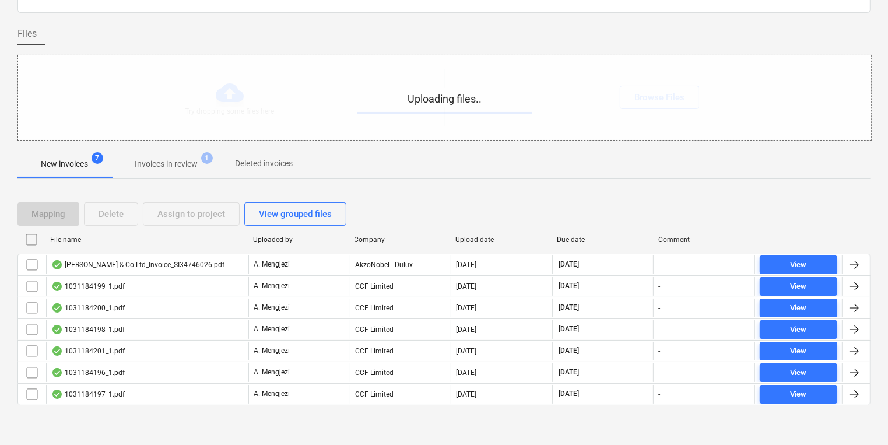 This screenshot has width=888, height=445. I want to click on div: Comment, so click(705, 240).